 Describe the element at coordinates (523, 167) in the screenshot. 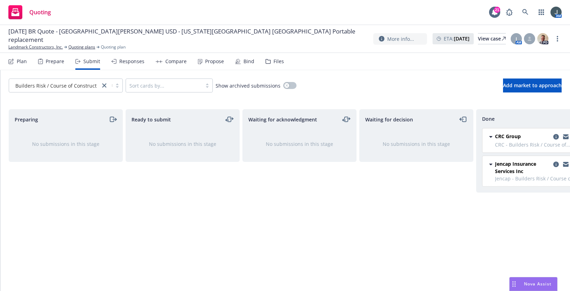

I see `span: Jencap Insurance Services Inc` at that location.